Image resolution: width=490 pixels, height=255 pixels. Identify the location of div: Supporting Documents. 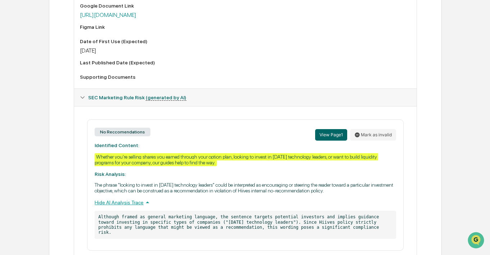
(245, 77).